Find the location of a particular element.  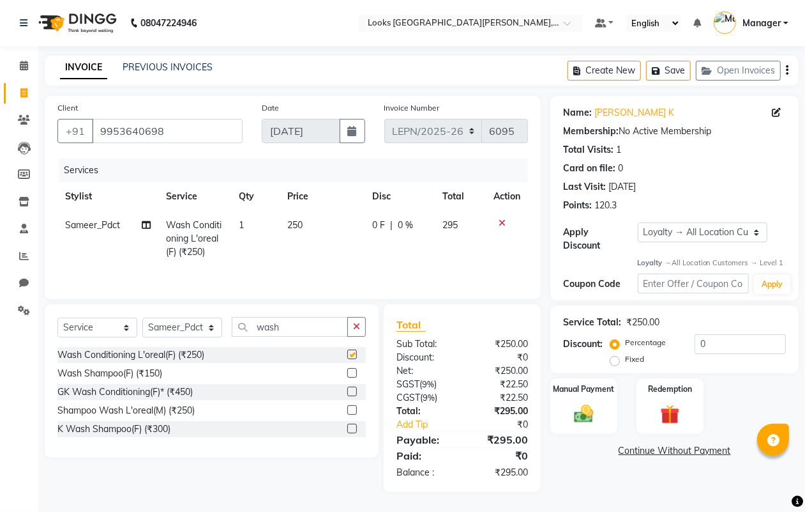

img: Manager is located at coordinates (725, 22).